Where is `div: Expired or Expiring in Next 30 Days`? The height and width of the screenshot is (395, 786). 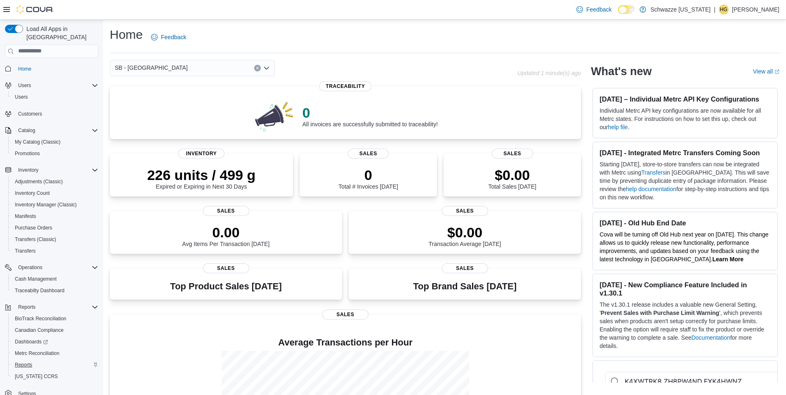 div: Expired or Expiring in Next 30 Days is located at coordinates (201, 178).